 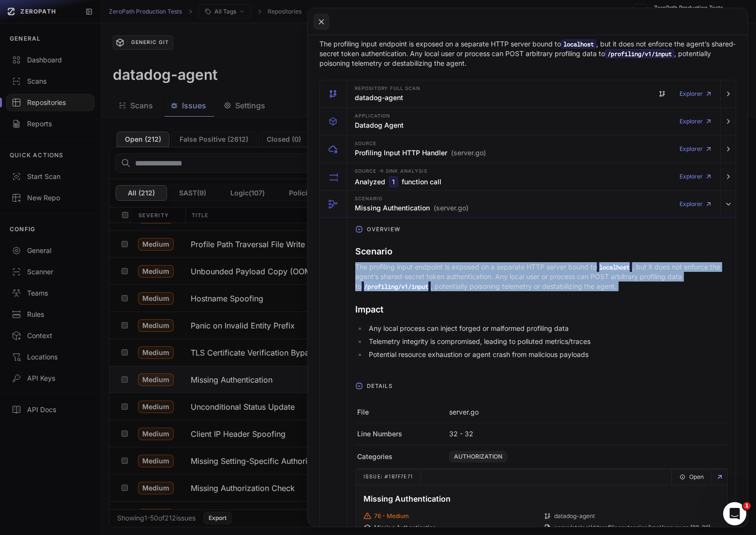 I want to click on span: 76 - Medium, so click(x=391, y=516).